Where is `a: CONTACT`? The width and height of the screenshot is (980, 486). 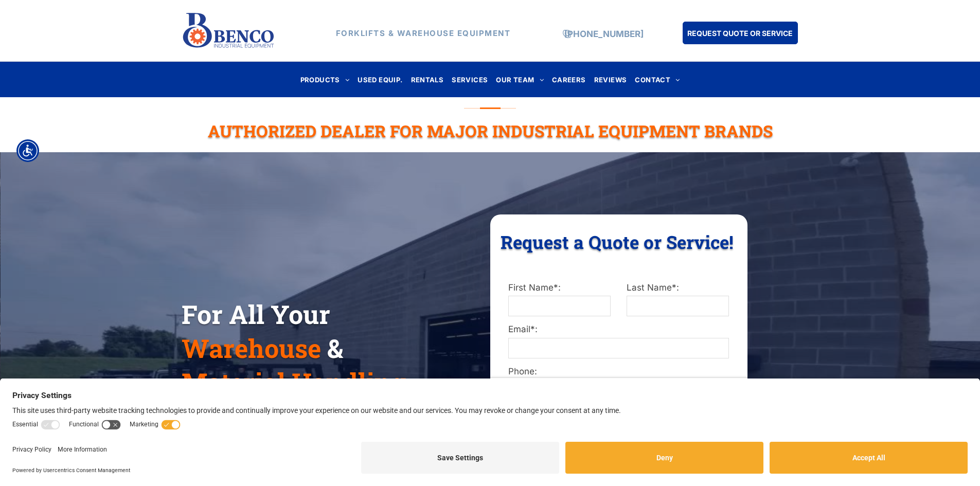 a: CONTACT is located at coordinates (657, 80).